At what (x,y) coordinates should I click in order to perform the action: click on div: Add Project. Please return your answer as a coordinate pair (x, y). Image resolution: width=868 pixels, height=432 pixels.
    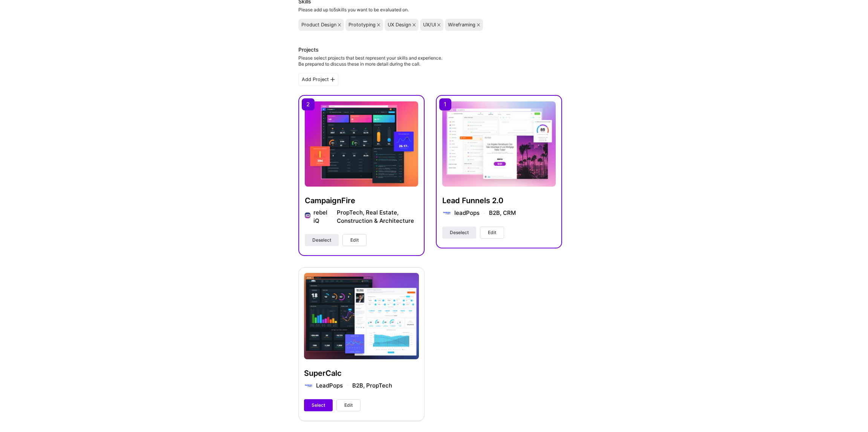
    Looking at the image, I should click on (319, 79).